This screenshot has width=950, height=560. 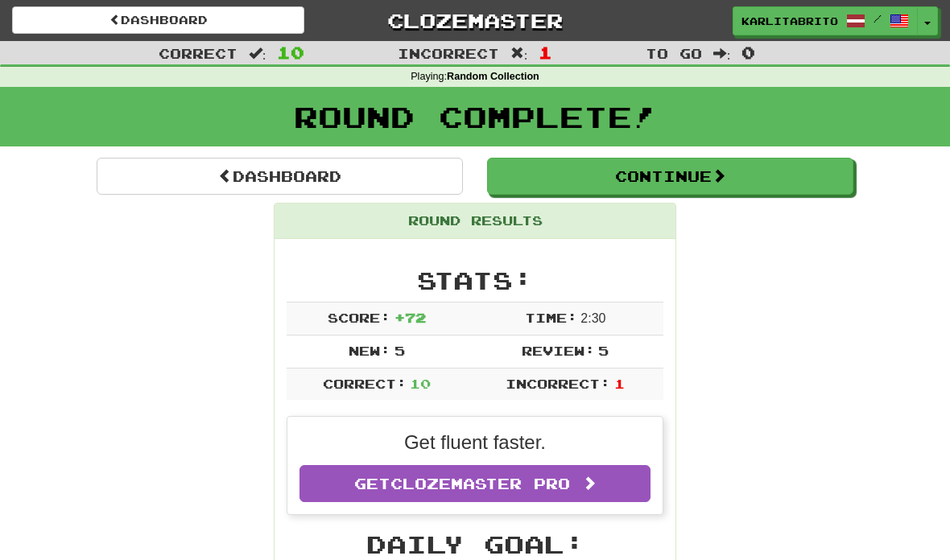 I want to click on span: 2 : 30, so click(x=592, y=317).